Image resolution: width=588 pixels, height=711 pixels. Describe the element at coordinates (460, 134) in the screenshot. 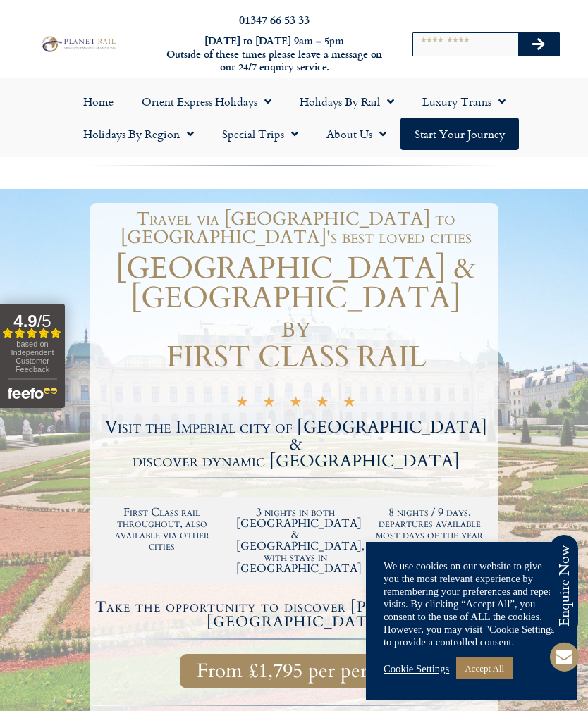

I see `a: Start your Journey` at that location.